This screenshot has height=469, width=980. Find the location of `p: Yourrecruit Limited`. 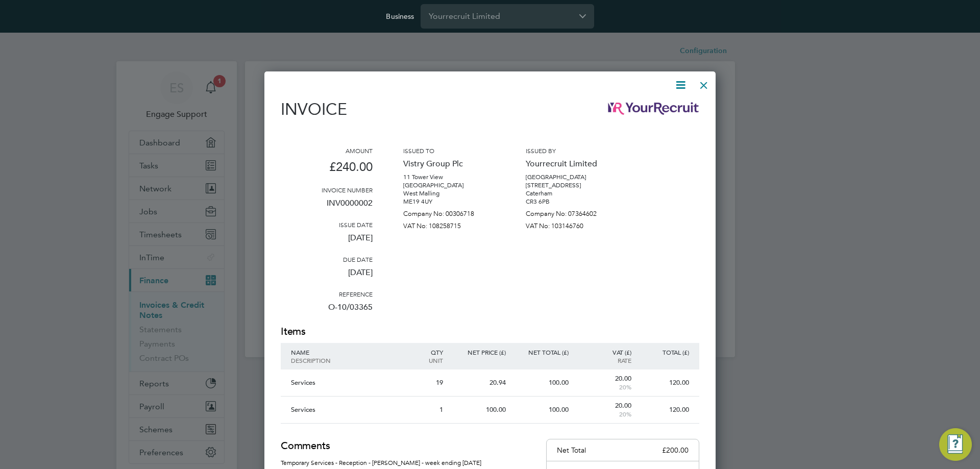

p: Yourrecruit Limited is located at coordinates (571, 163).